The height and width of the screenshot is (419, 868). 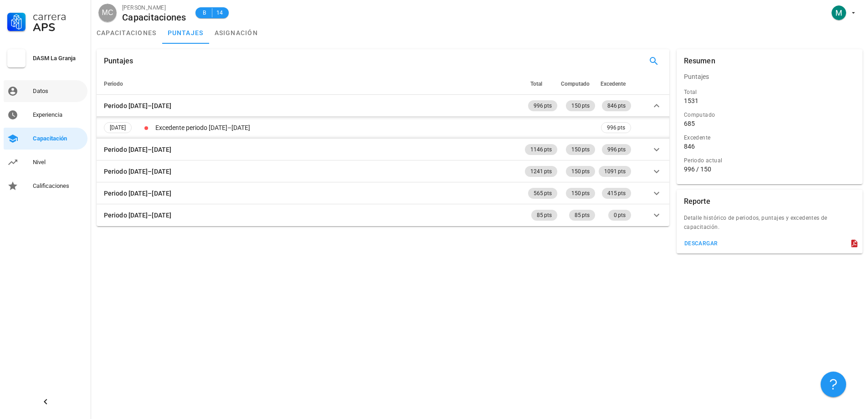 What do you see at coordinates (541, 171) in the screenshot?
I see `span: 1241 pts` at bounding box center [541, 171].